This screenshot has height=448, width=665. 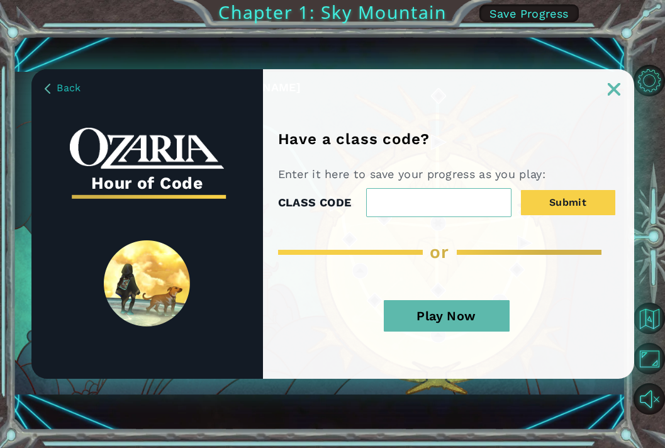 What do you see at coordinates (69, 87) in the screenshot?
I see `span: Back` at bounding box center [69, 87].